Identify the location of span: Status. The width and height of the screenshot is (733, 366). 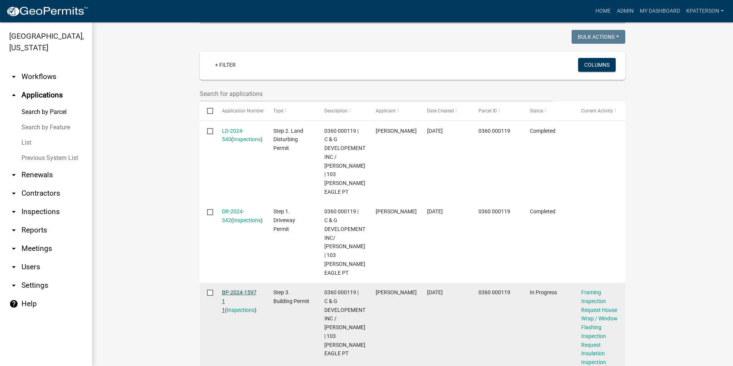
(536, 111).